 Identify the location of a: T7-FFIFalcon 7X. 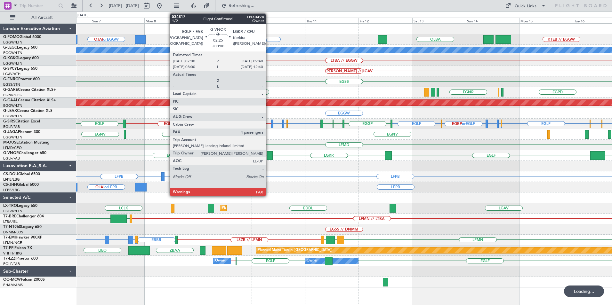
(18, 248).